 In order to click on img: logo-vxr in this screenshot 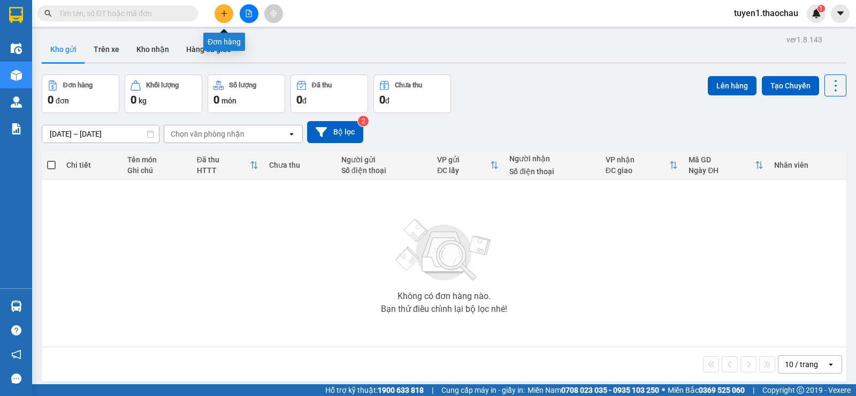, I will do `click(16, 15)`.